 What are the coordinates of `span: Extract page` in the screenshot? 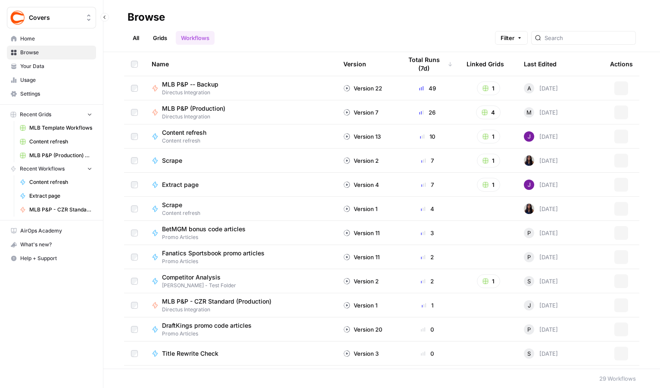 It's located at (180, 185).